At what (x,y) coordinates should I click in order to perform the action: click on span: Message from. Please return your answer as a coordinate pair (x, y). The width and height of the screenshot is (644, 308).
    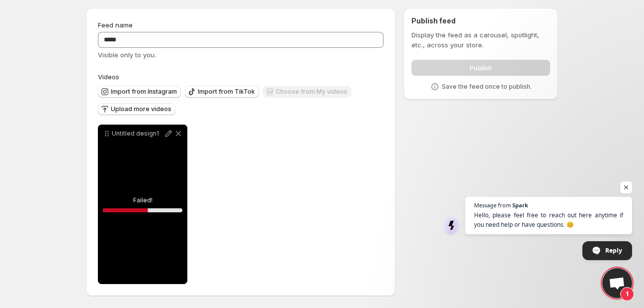
    Looking at the image, I should click on (493, 204).